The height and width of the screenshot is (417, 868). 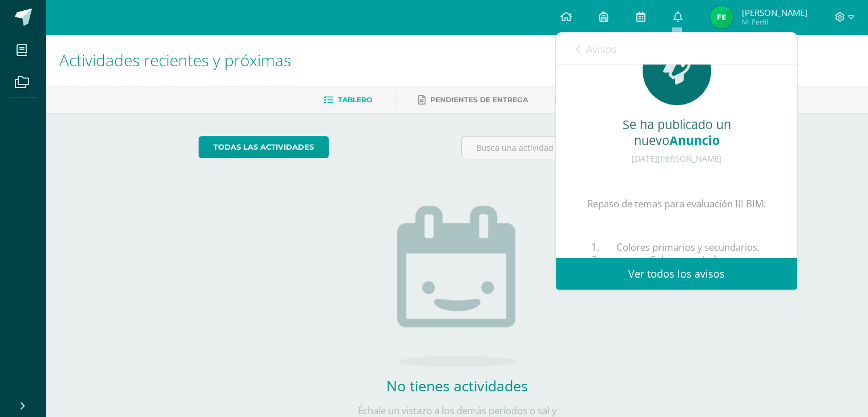 I want to click on span: Tablero, so click(x=355, y=99).